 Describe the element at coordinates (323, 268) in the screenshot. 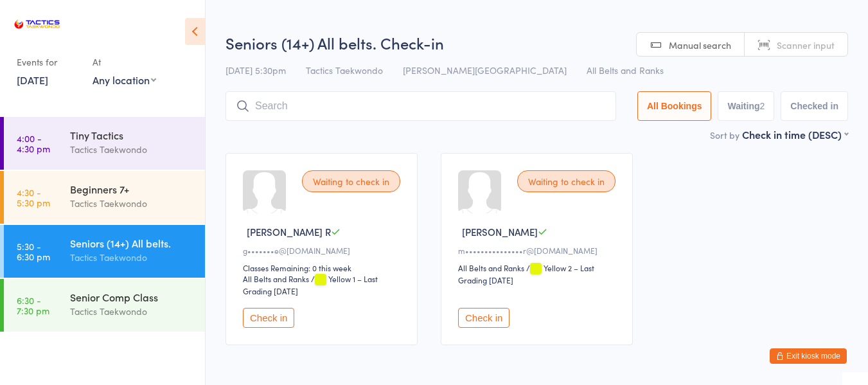

I see `div: Classes Remaining: 0 this week` at that location.